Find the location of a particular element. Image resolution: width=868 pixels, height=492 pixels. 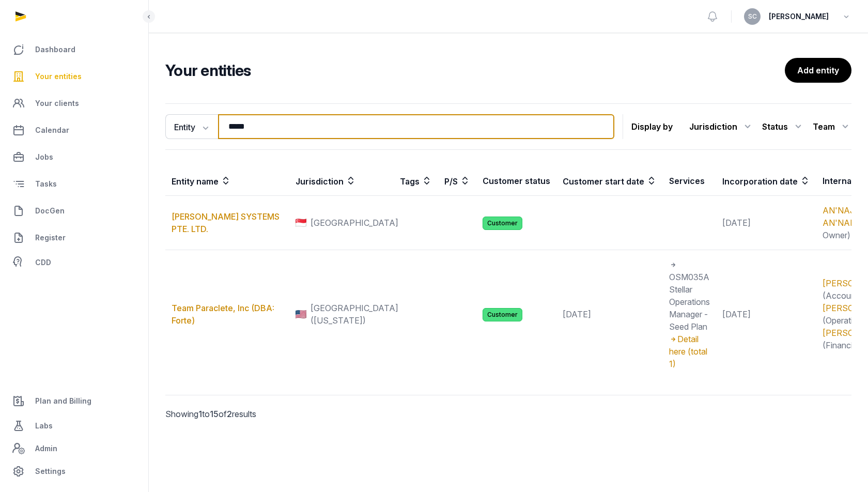

span: Your entities is located at coordinates (58, 77).